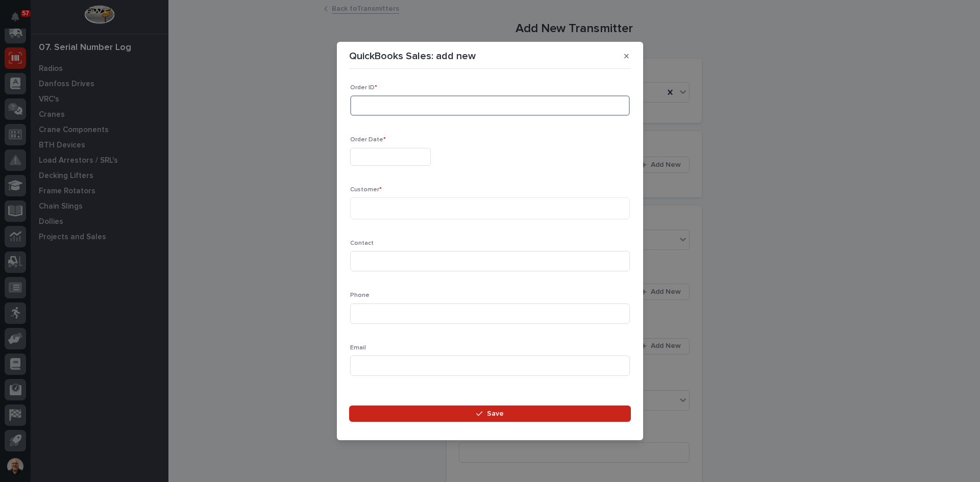 This screenshot has height=482, width=980. Describe the element at coordinates (358, 348) in the screenshot. I see `span: Email` at that location.